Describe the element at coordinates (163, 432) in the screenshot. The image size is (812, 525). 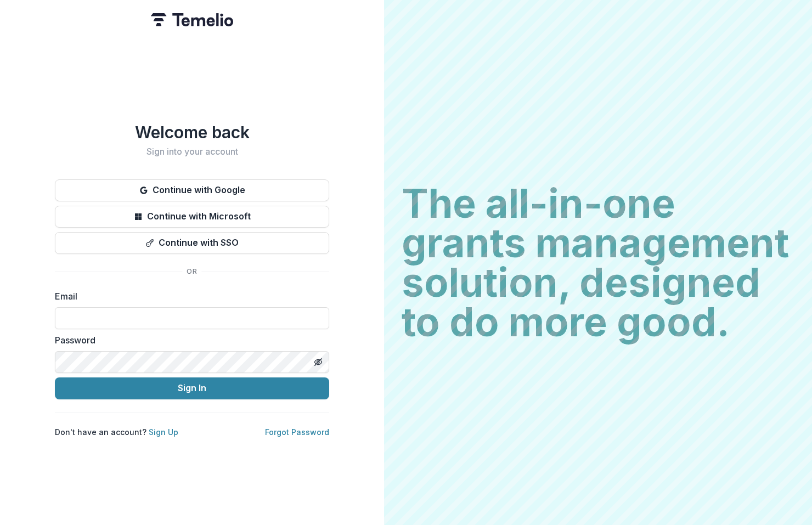
I see `a: Sign Up` at that location.